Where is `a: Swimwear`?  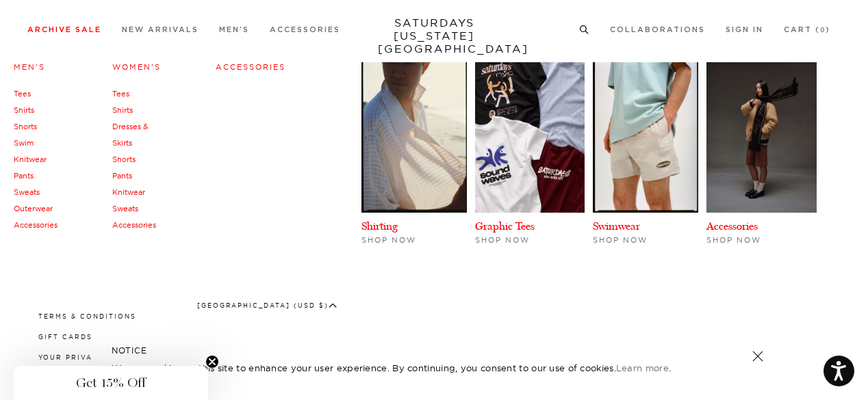
a: Swimwear is located at coordinates (616, 226).